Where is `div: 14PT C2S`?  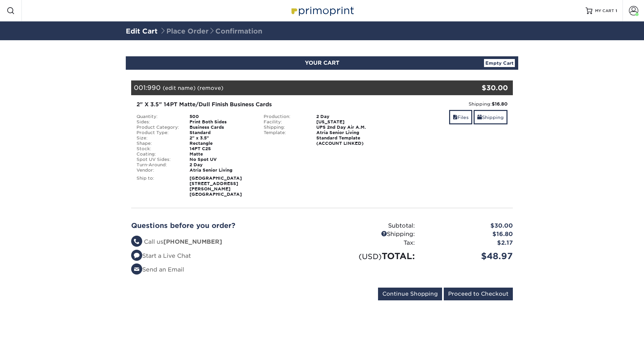 div: 14PT C2S is located at coordinates (221, 149).